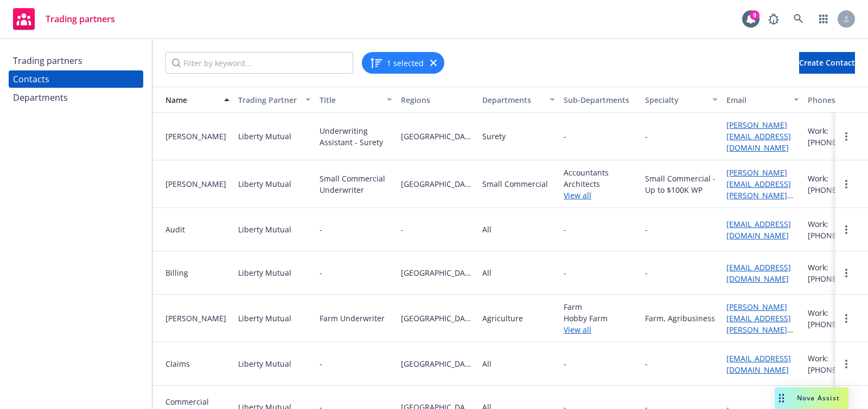 This screenshot has height=409, width=868. What do you see at coordinates (675, 100) in the screenshot?
I see `div: Specialty` at bounding box center [675, 100].